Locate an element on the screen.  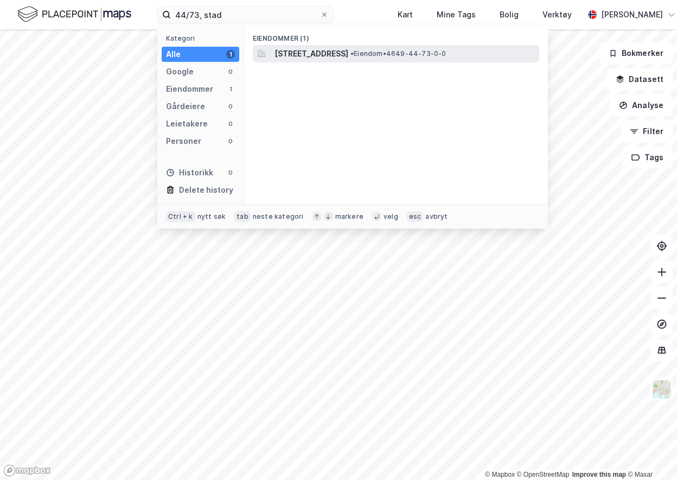
div: Verktøy is located at coordinates (557, 15).